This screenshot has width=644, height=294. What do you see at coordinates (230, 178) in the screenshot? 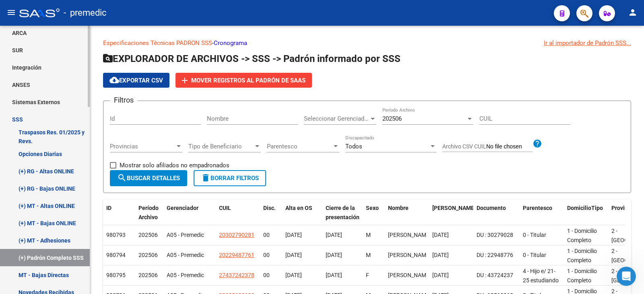
I see `span: Borrar Filtros` at bounding box center [230, 178].